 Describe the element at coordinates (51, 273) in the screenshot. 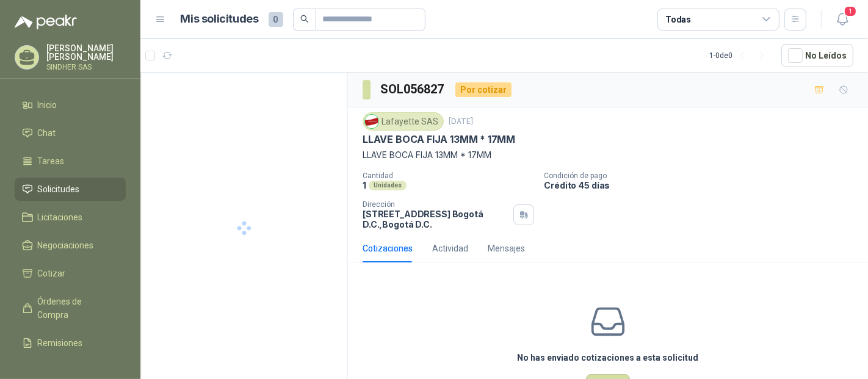

I see `span: Cotizar` at that location.